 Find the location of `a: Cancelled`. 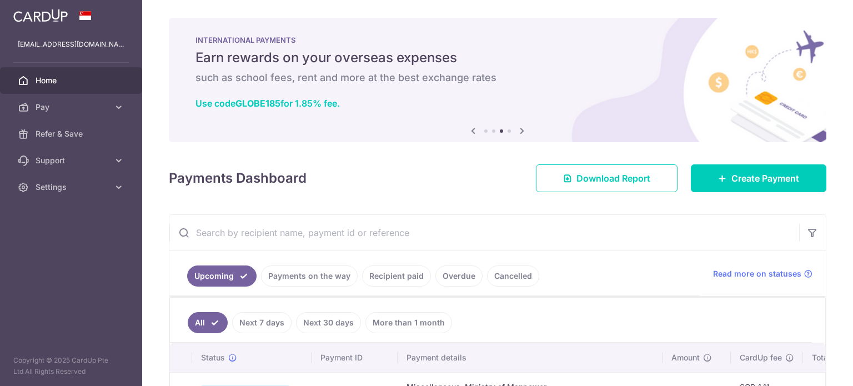

a: Cancelled is located at coordinates (513, 276).